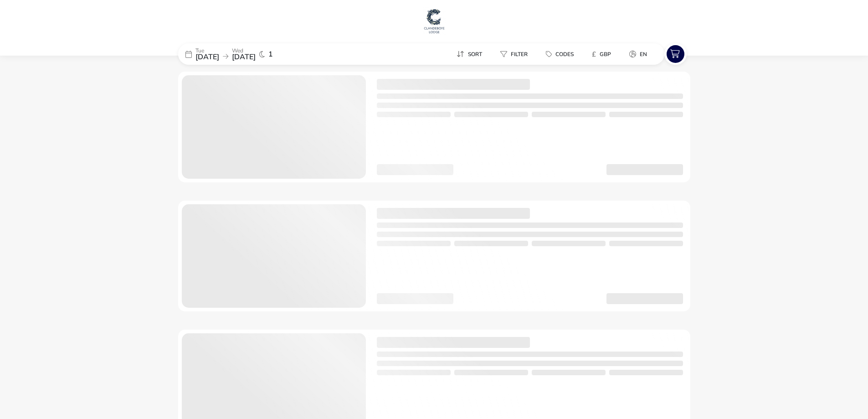 The height and width of the screenshot is (419, 868). Describe the element at coordinates (603, 53) in the screenshot. I see `naf-pibe-menu-bar-item: £GBP` at that location.